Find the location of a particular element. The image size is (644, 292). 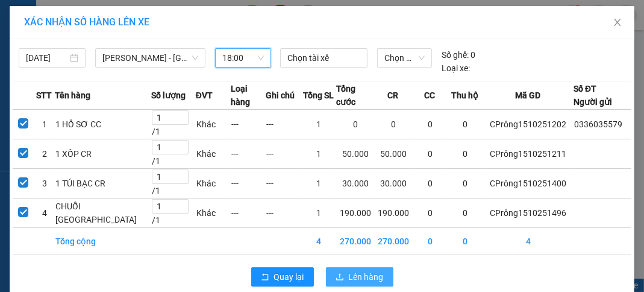

span: Chọn xe is located at coordinates (404, 58).